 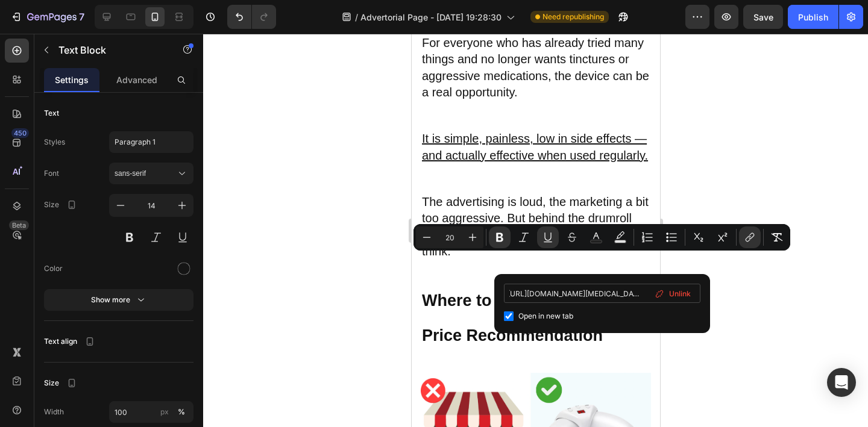 What do you see at coordinates (813, 17) in the screenshot?
I see `div: Publish` at bounding box center [813, 17].